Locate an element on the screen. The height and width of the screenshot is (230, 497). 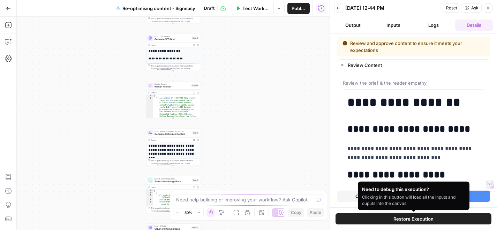
button: Paste is located at coordinates (316, 213).